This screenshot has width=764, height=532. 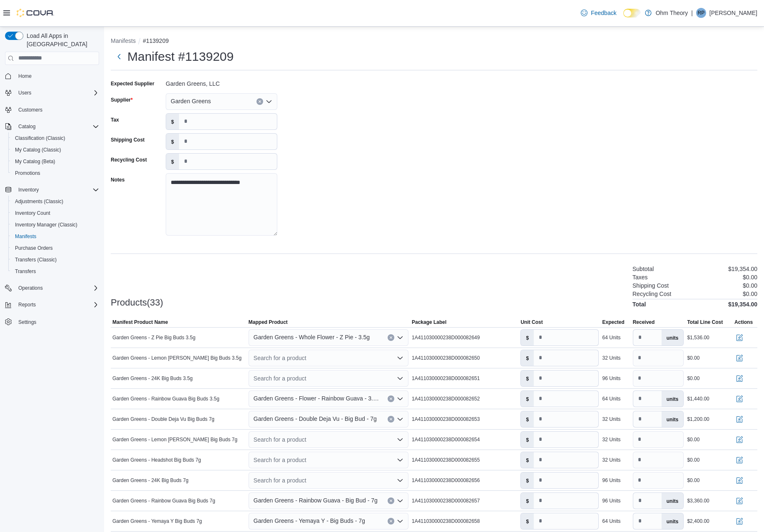 I want to click on button: Home, so click(x=52, y=76).